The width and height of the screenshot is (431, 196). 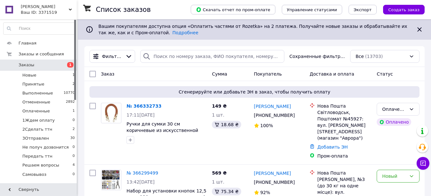 What do you see at coordinates (38, 120) in the screenshot?
I see `span: 1Ждем оплату` at bounding box center [38, 120].